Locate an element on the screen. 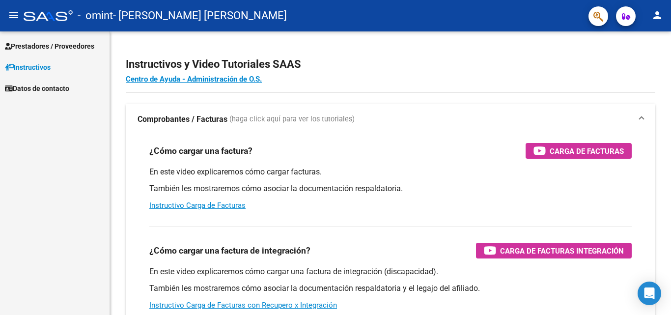 This screenshot has height=315, width=671. a: Instructivo Carga de Facturas con Recupero x Integración is located at coordinates (243, 305).